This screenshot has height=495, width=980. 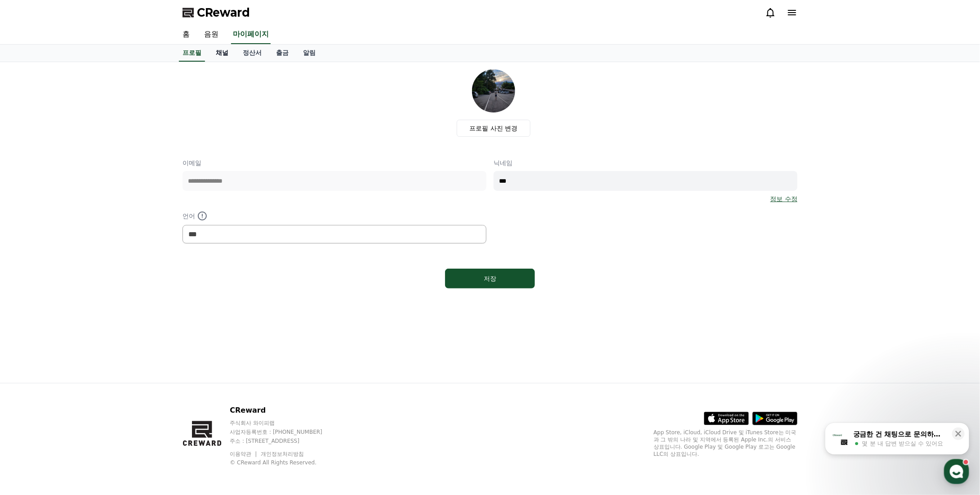 What do you see at coordinates (282, 53) in the screenshot?
I see `a: 출금` at bounding box center [282, 53].